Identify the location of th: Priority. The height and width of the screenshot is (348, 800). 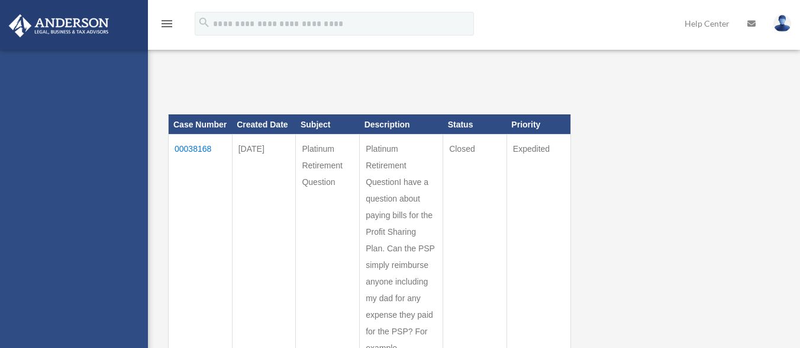
(539, 124).